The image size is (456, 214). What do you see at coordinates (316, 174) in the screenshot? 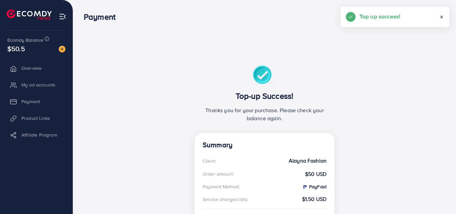
I see `strong: $50 USD` at bounding box center [316, 174].